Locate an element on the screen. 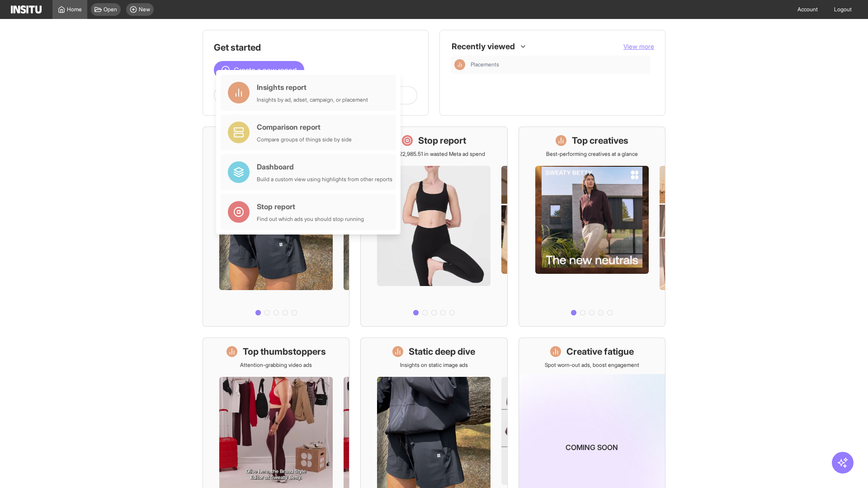 Image resolution: width=868 pixels, height=488 pixels. div: Compare groups of things side by side is located at coordinates (304, 140).